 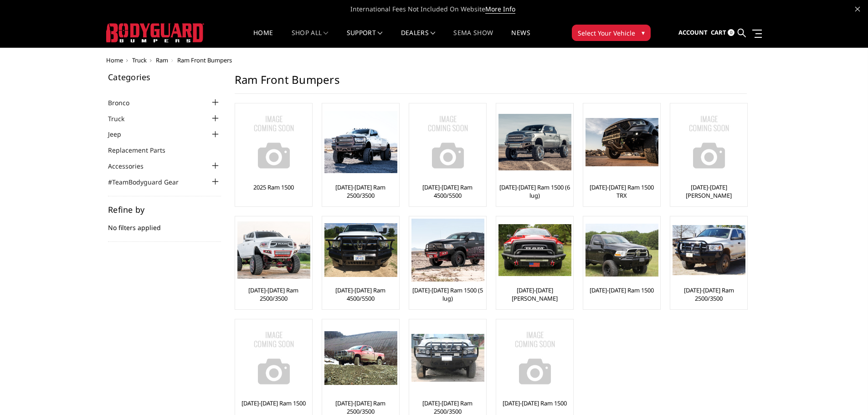 What do you see at coordinates (273, 187) in the screenshot?
I see `a: 2025 Ram 1500` at bounding box center [273, 187].